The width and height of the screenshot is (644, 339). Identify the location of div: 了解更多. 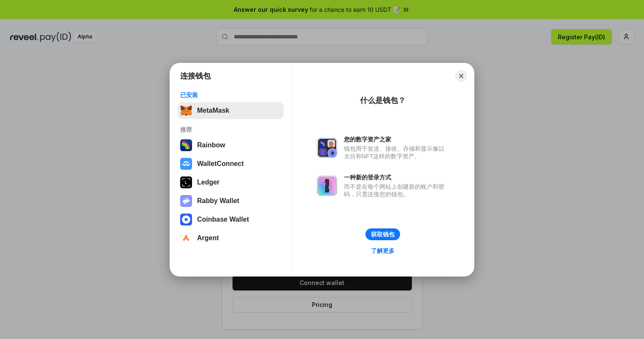
(383, 251).